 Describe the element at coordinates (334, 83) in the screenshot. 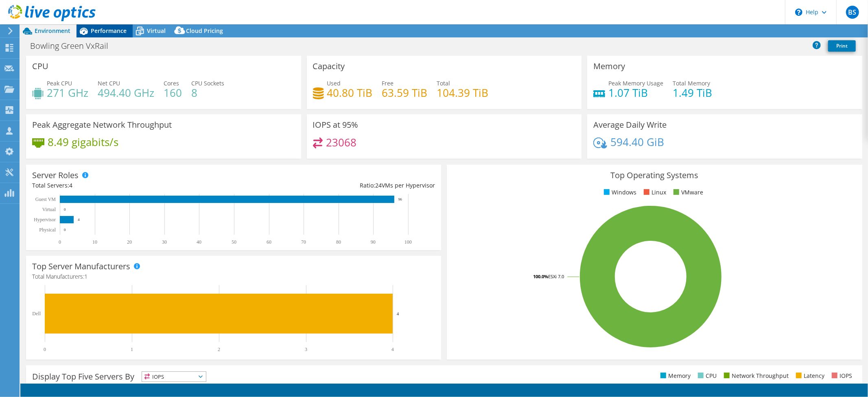

I see `span: Used` at that location.